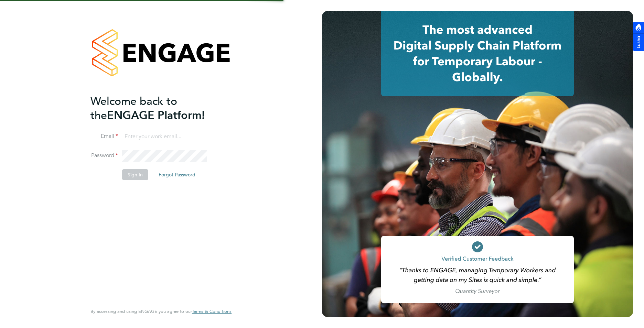 The height and width of the screenshot is (328, 644). Describe the element at coordinates (134, 108) in the screenshot. I see `span: Welcome back to the` at that location.